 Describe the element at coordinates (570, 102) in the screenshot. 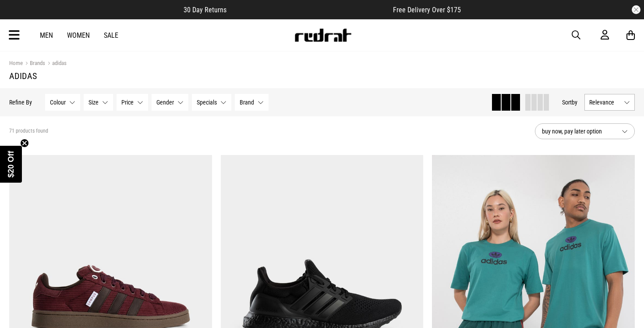

I see `button: Sortby` at that location.